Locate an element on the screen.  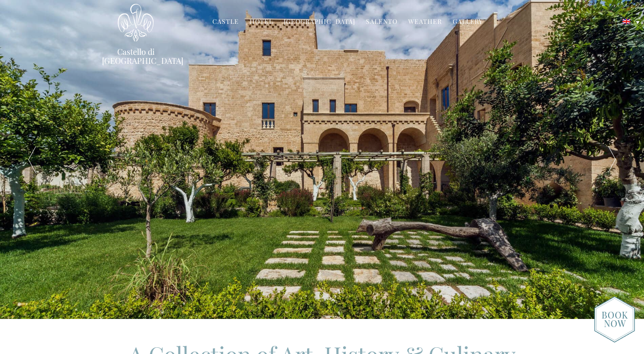
a: Hotel is located at coordinates (261, 22).